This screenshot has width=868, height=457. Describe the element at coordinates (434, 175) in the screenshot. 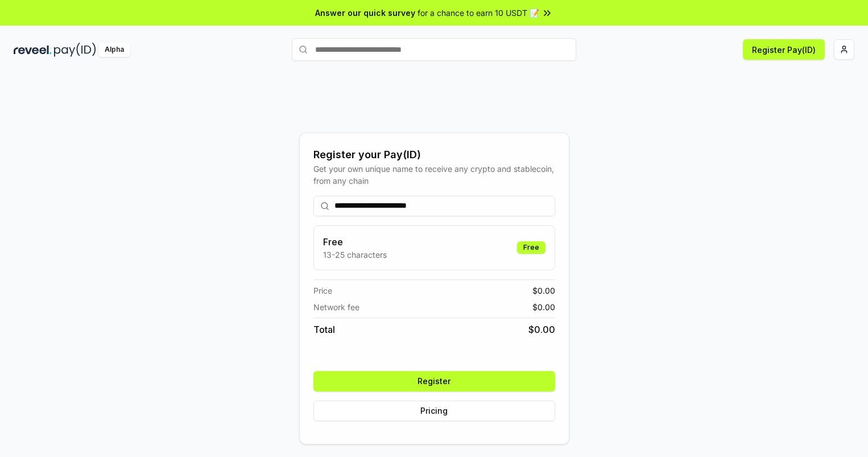

I see `div: Get your own unique name to receive any crypto and stablecoin, from any chain` at that location.